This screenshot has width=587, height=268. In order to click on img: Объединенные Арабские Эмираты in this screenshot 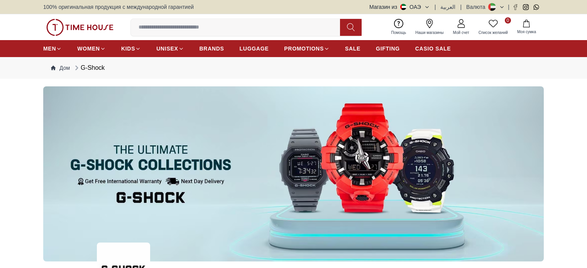, I will do `click(403, 7)`.